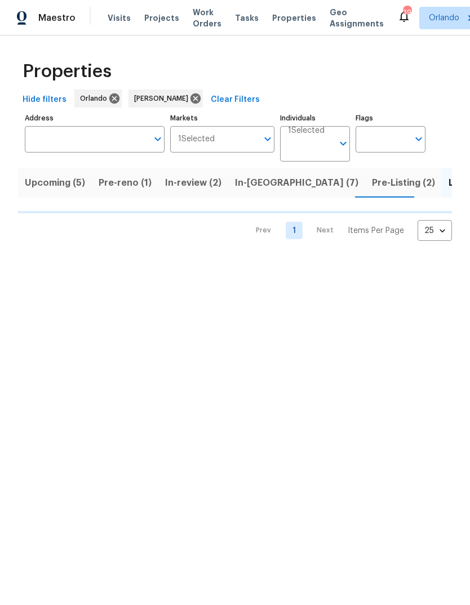 This screenshot has height=605, width=470. What do you see at coordinates (348, 230) in the screenshot?
I see `nav: Pagination Navigation` at bounding box center [348, 230].